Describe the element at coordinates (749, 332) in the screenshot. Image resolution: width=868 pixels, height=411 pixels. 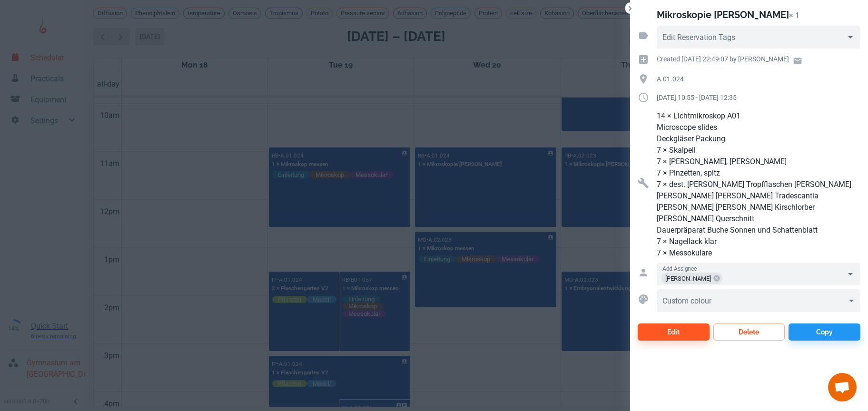
I see `button: Delete` at that location.